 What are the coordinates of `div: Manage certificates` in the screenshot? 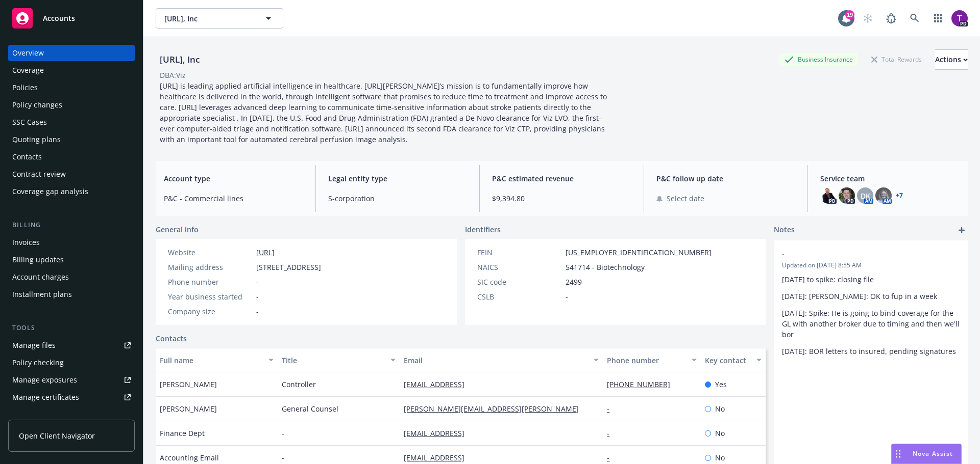 It's located at (46, 398).